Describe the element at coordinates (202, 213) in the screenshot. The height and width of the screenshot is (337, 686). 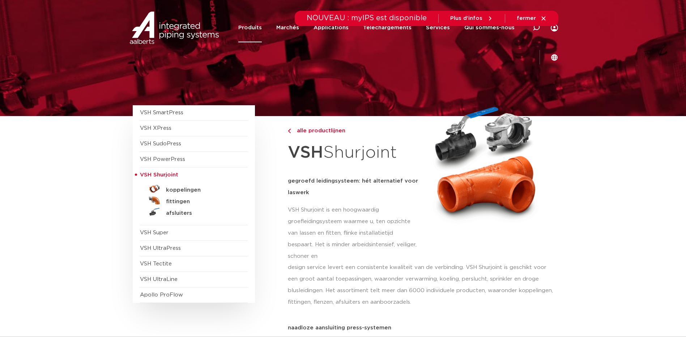
I see `h5: afsluiters` at that location.